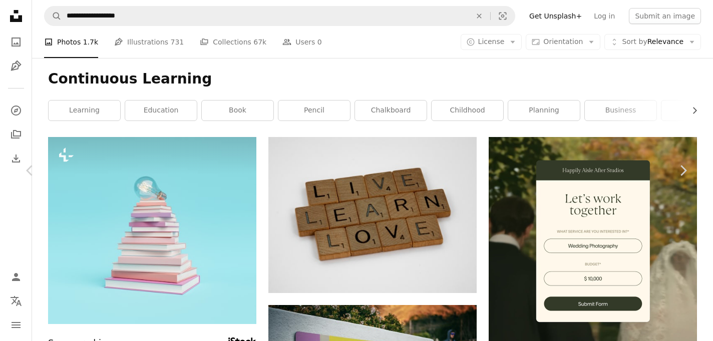 The image size is (713, 341). Describe the element at coordinates (149, 42) in the screenshot. I see `a: Illustrations 731` at that location.